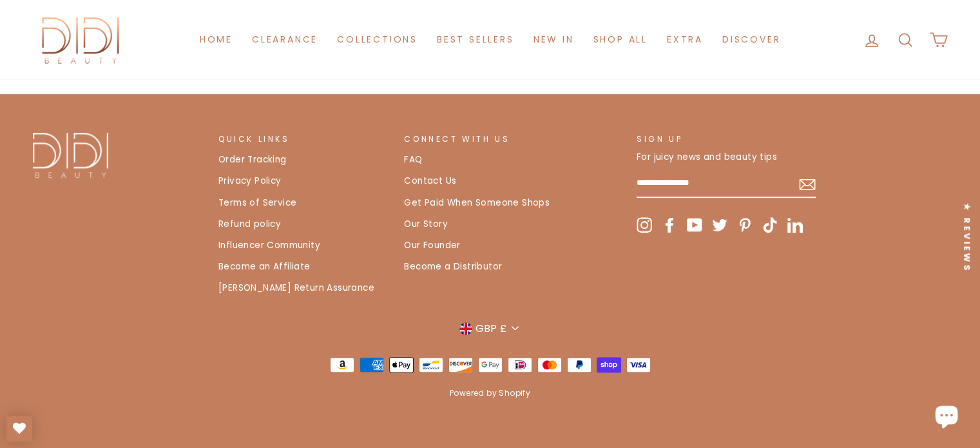  What do you see at coordinates (490, 39) in the screenshot?
I see `ul: Primary` at bounding box center [490, 39].